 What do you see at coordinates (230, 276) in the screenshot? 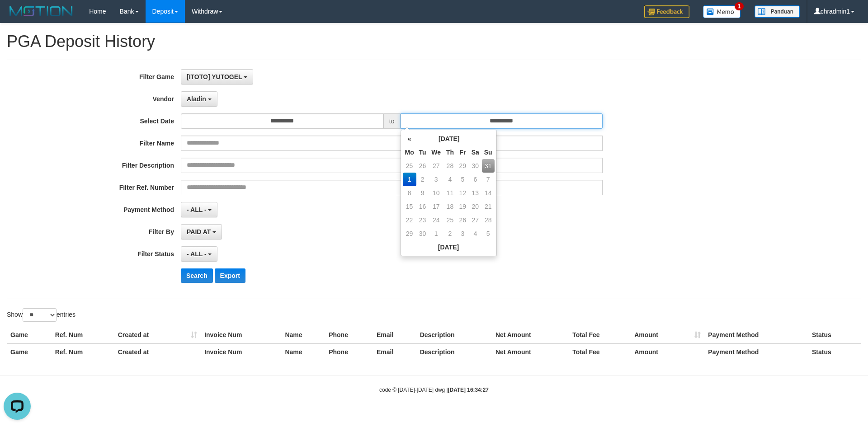
I see `button: Export` at bounding box center [230, 276].